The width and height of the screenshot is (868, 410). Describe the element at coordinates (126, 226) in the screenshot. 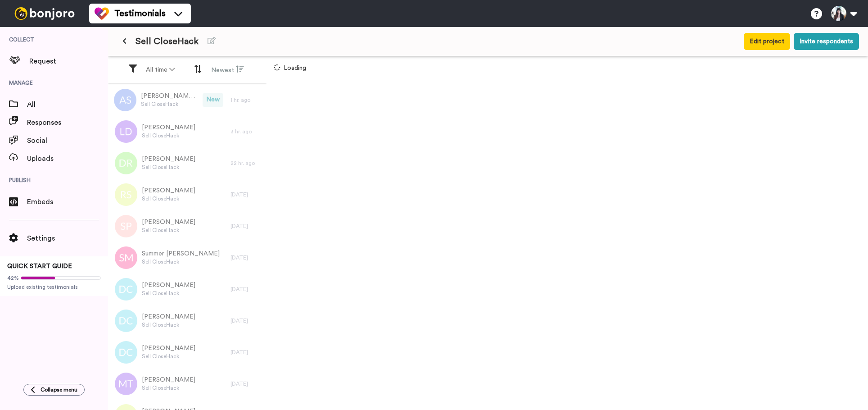

I see `img: sp.png` at that location.